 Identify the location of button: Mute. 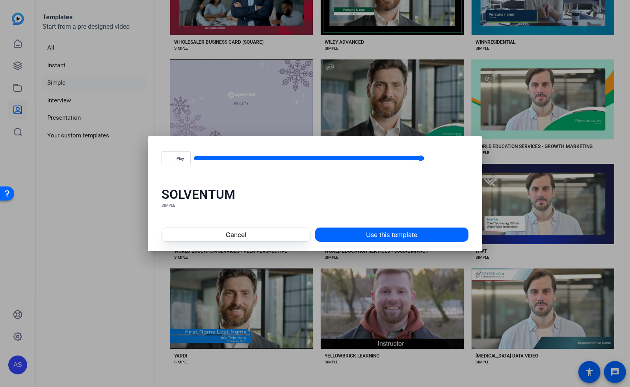
(437, 158).